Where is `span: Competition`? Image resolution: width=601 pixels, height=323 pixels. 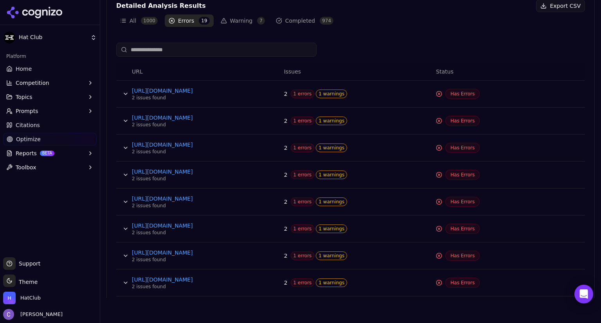
span: Competition is located at coordinates (32, 83).